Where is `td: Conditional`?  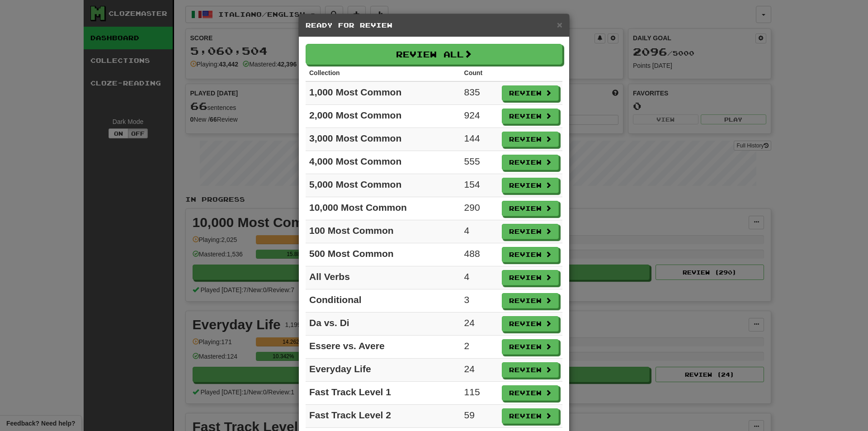 td: Conditional is located at coordinates (383, 301).